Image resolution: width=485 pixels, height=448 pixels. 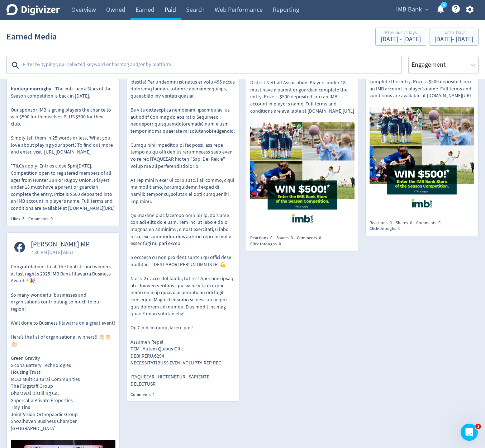 I want to click on span: 3, so click(x=23, y=219).